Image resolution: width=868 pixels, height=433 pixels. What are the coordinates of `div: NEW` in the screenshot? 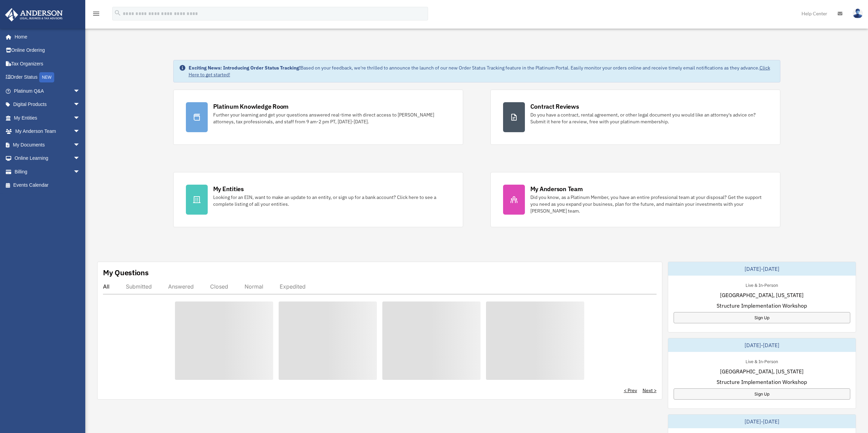 It's located at (46, 77).